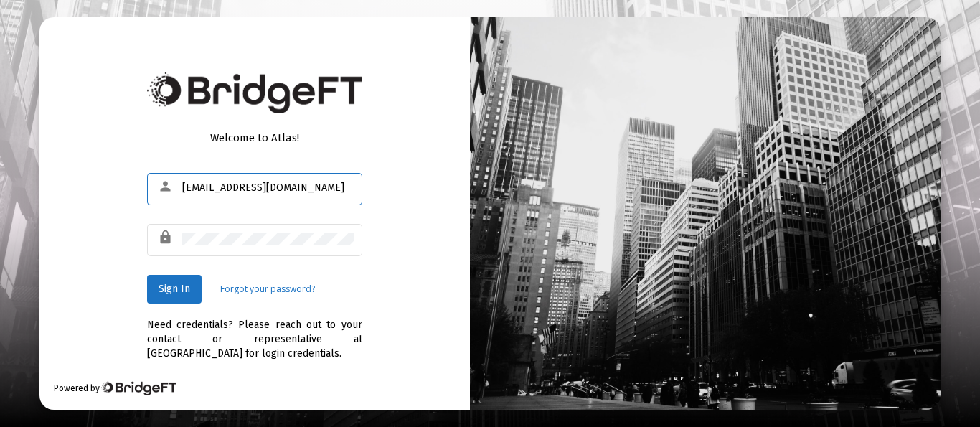 The image size is (980, 427). Describe the element at coordinates (167, 238) in the screenshot. I see `mat-icon: lock` at that location.